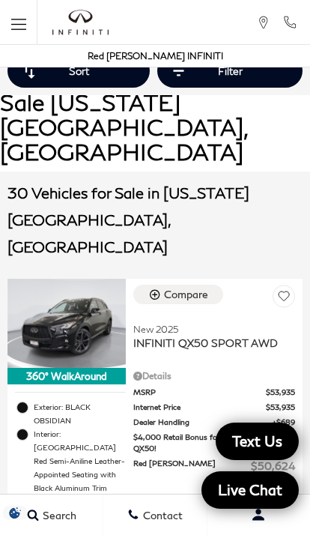 The width and height of the screenshot is (310, 535). Describe the element at coordinates (214, 443) in the screenshot. I see `a: $4,000 Retail Bonus for 2025 QX50! $4,000` at that location.